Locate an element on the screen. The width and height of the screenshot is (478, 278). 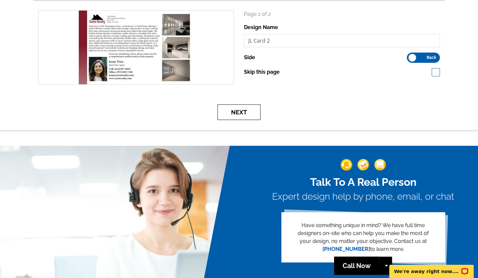
h3: Expert design help by phone, email, or chat is located at coordinates (363, 197).